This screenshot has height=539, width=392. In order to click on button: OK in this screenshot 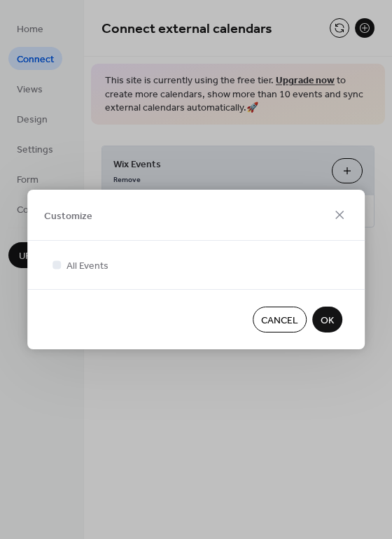, I will do `click(327, 319)`.